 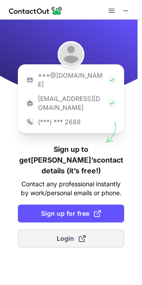 I want to click on p: Contact any professional instantly by work/personal emails or phone., so click(x=71, y=189).